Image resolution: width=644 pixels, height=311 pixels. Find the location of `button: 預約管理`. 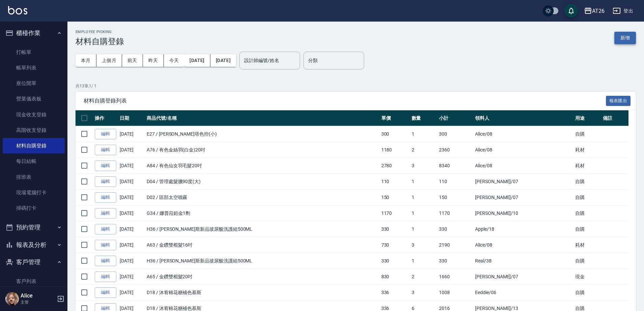

button: 預約管理 is located at coordinates (34, 228).